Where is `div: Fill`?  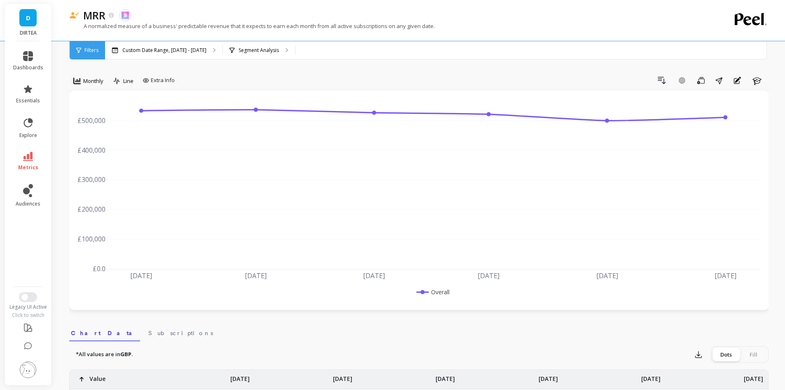 div: Fill is located at coordinates (754, 354).